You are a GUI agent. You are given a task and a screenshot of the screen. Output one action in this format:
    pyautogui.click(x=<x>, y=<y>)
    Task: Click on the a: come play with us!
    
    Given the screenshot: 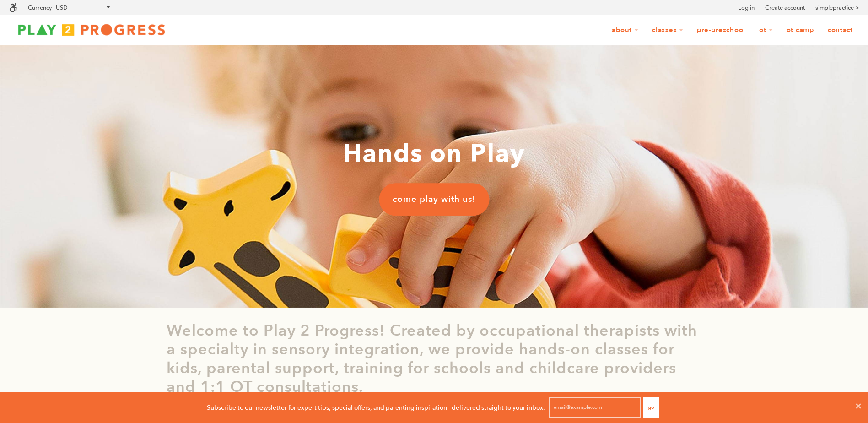 What is the action you would take?
    pyautogui.click(x=434, y=199)
    